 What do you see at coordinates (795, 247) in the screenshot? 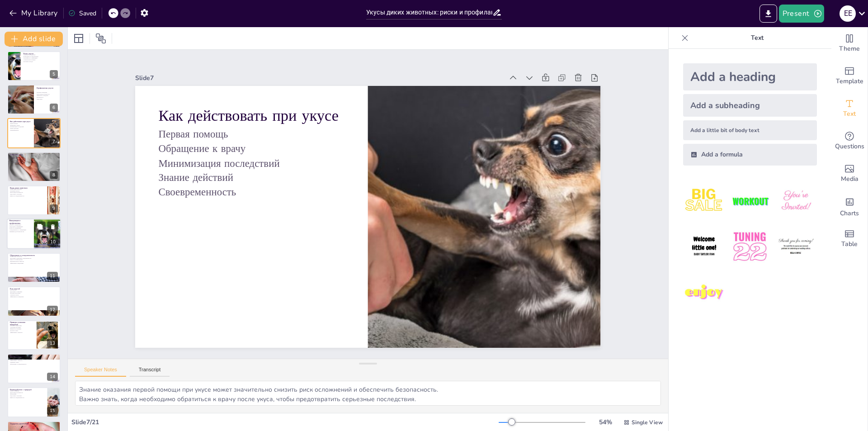
I see `img: 6.jpeg` at bounding box center [795, 247].